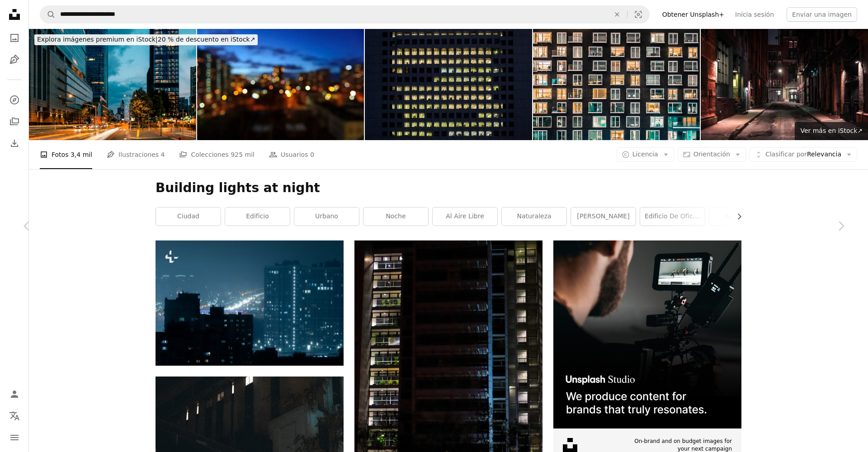 This screenshot has width=868, height=452. I want to click on a: al aire libre, so click(465, 217).